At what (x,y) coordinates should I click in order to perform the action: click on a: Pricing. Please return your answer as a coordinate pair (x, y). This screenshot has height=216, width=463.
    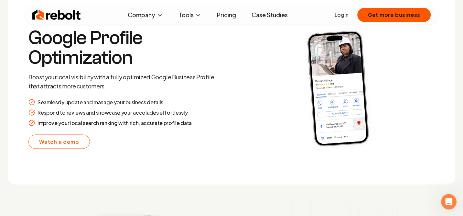
    Looking at the image, I should click on (226, 15).